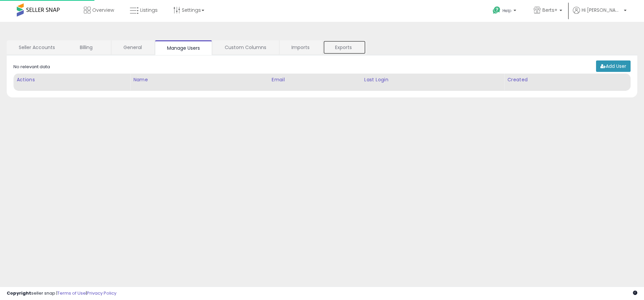  What do you see at coordinates (19, 292) in the screenshot?
I see `strong: Copyright` at bounding box center [19, 292].